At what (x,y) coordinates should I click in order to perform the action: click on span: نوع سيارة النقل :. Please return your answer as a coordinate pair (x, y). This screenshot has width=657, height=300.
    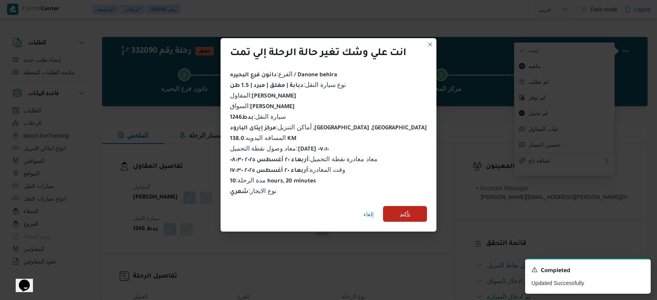
    Looking at the image, I should click on (288, 84).